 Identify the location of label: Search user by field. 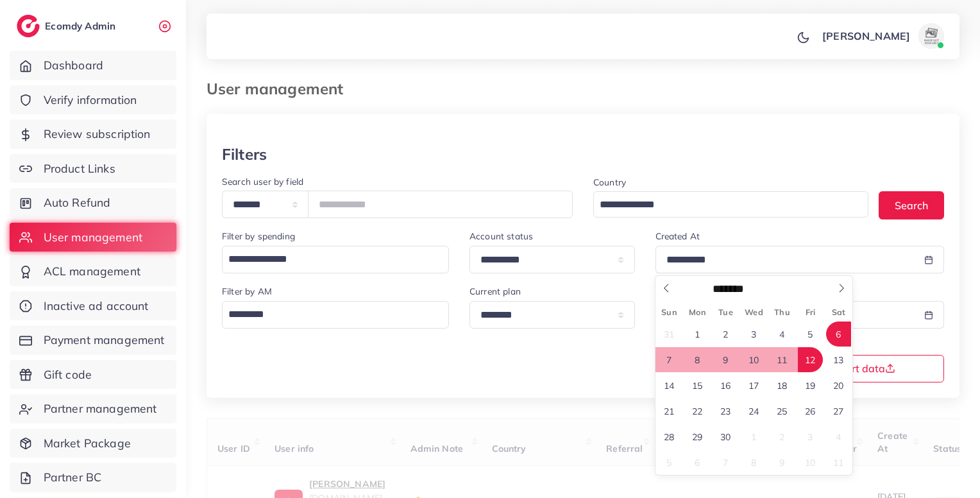
(262, 181).